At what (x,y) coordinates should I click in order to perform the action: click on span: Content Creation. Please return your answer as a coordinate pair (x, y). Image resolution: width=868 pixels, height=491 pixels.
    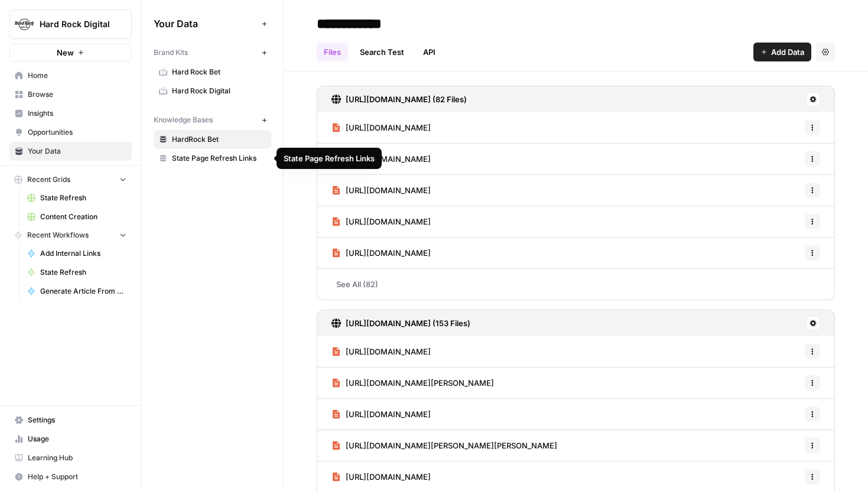
    Looking at the image, I should click on (83, 217).